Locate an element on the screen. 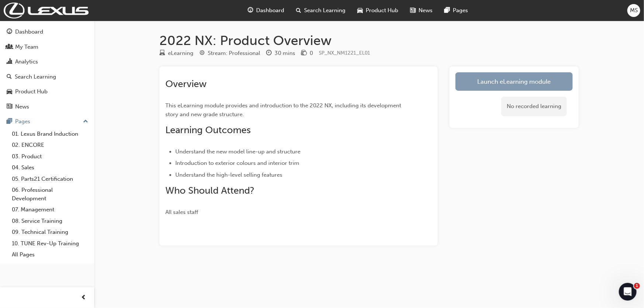 This screenshot has height=308, width=644. span: prev-icon is located at coordinates (84, 298).